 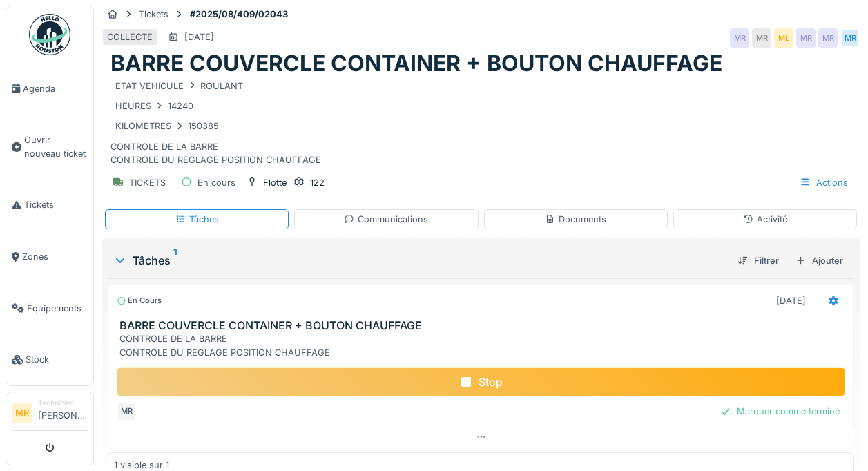 What do you see at coordinates (57, 359) in the screenshot?
I see `span: Stock` at bounding box center [57, 359].